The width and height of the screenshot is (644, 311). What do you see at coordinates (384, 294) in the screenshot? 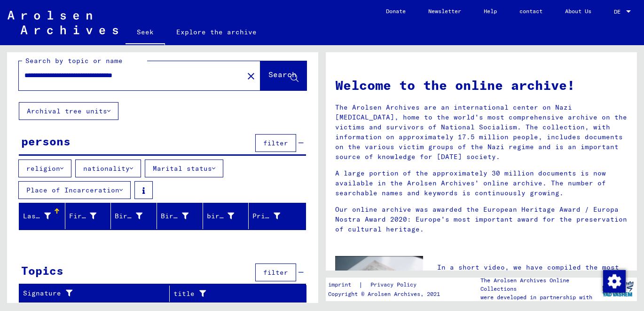
I see `font: Copyright © Arolsen Archives, 2021` at bounding box center [384, 294].